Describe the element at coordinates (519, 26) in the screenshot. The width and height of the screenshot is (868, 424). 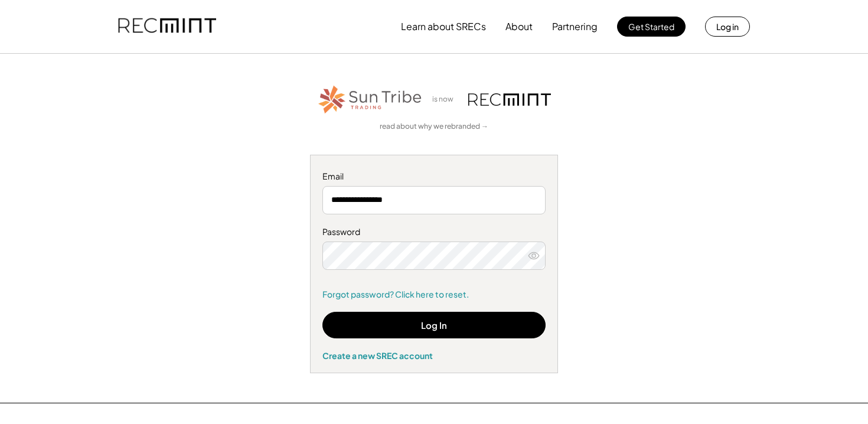
I see `button: About` at that location.